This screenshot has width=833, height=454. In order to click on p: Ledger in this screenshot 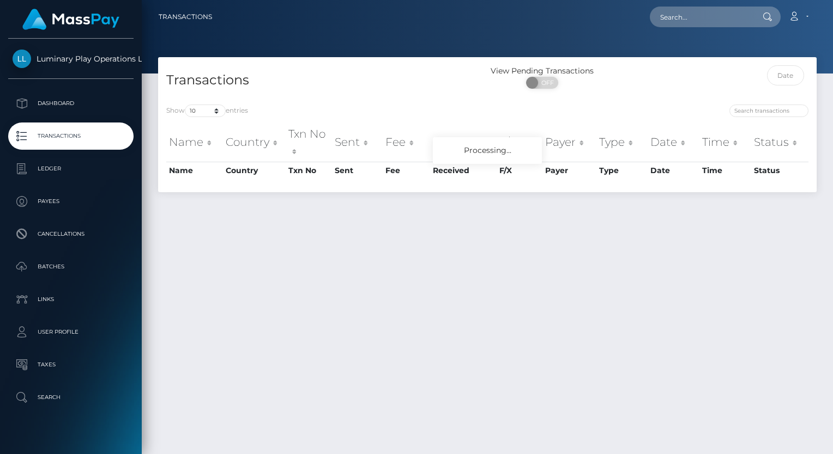, I will do `click(71, 169)`.